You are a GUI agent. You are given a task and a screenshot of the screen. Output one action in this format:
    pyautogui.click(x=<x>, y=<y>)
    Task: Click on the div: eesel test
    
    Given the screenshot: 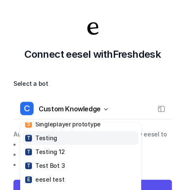 What is the action you would take?
    pyautogui.click(x=44, y=179)
    